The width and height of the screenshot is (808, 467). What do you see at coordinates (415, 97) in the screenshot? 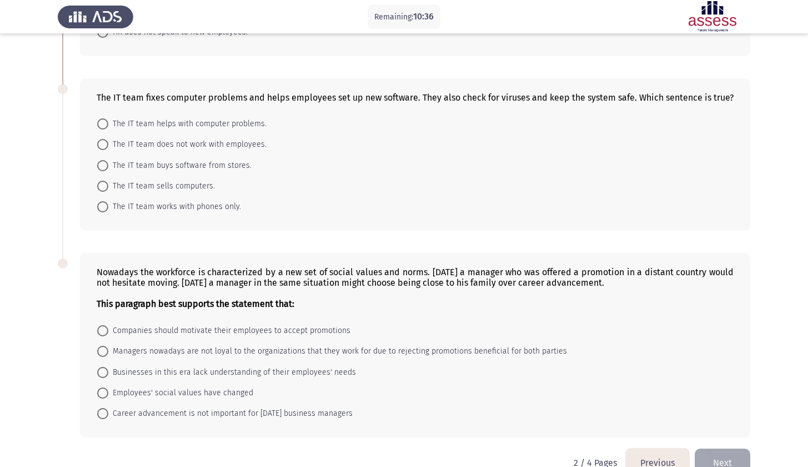
I see `div: The IT team fixes computer problems and helps employees set up new software. They also check for ...` at bounding box center [415, 97].